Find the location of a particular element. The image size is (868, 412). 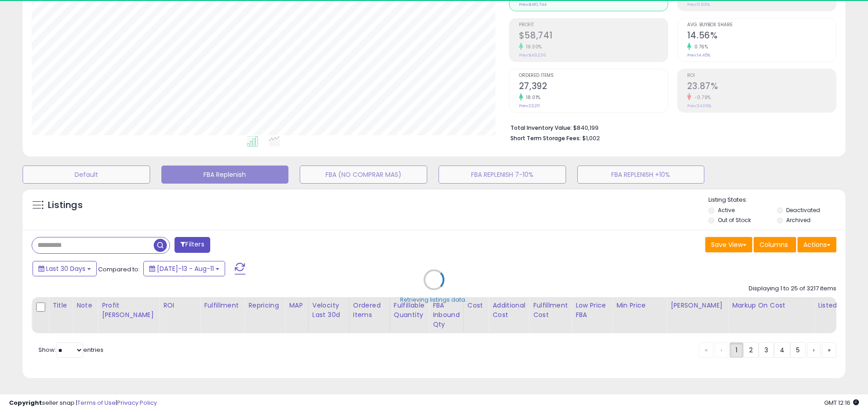

div: seller snap | | is located at coordinates (83, 403).